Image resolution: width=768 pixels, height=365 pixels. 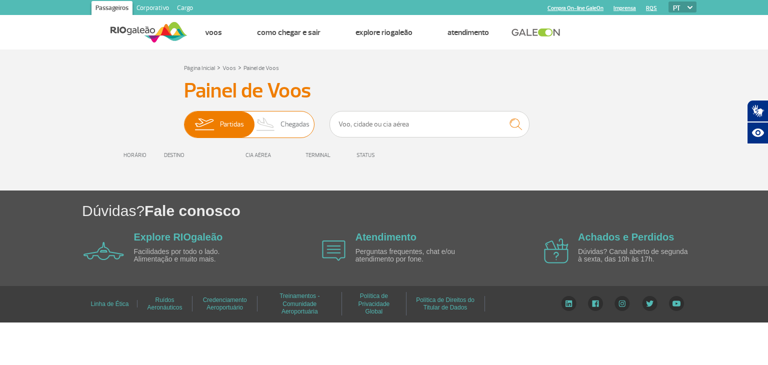 What do you see at coordinates (232, 125) in the screenshot?
I see `span: Partidas` at bounding box center [232, 125].